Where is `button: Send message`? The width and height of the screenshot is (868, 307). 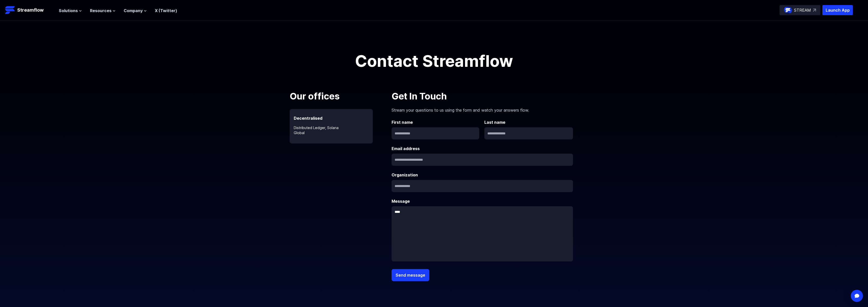
button: Send message is located at coordinates (410, 275).